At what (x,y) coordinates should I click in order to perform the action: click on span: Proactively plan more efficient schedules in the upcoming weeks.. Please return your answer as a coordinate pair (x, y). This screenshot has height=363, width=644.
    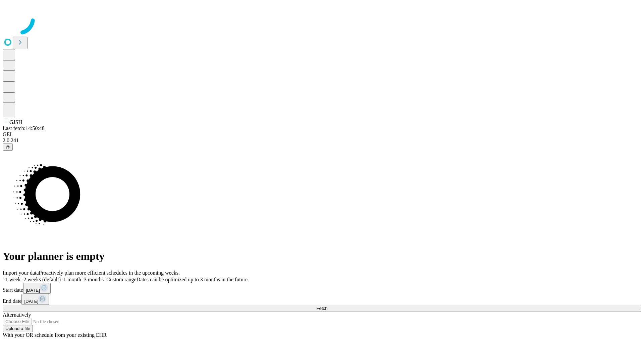
    Looking at the image, I should click on (109, 272).